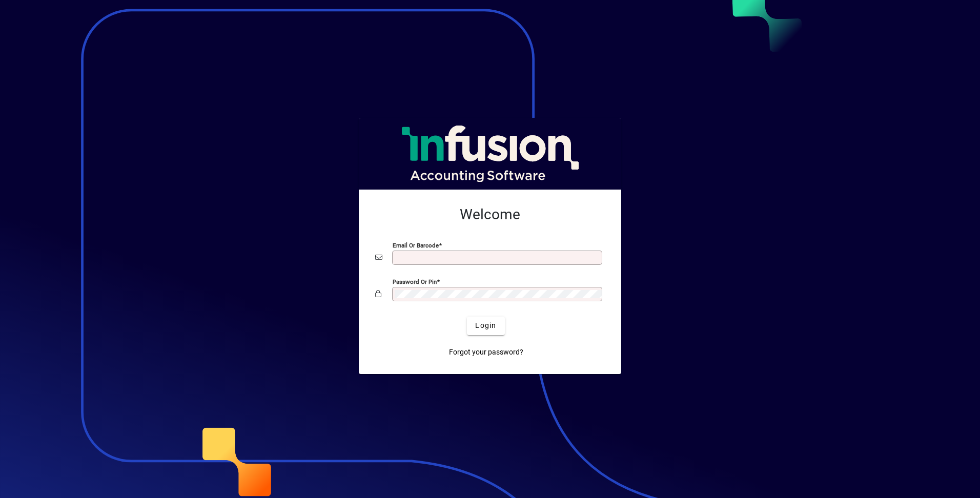  What do you see at coordinates (485, 326) in the screenshot?
I see `span: Login` at bounding box center [485, 326].